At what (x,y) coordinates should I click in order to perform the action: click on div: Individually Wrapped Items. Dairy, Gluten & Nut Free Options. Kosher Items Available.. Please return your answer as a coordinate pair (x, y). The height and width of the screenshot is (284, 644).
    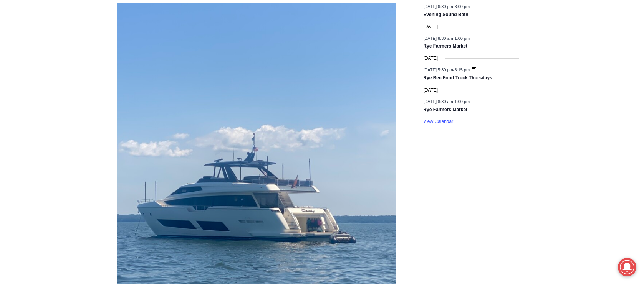
    Looking at the image, I should click on (120, 17).